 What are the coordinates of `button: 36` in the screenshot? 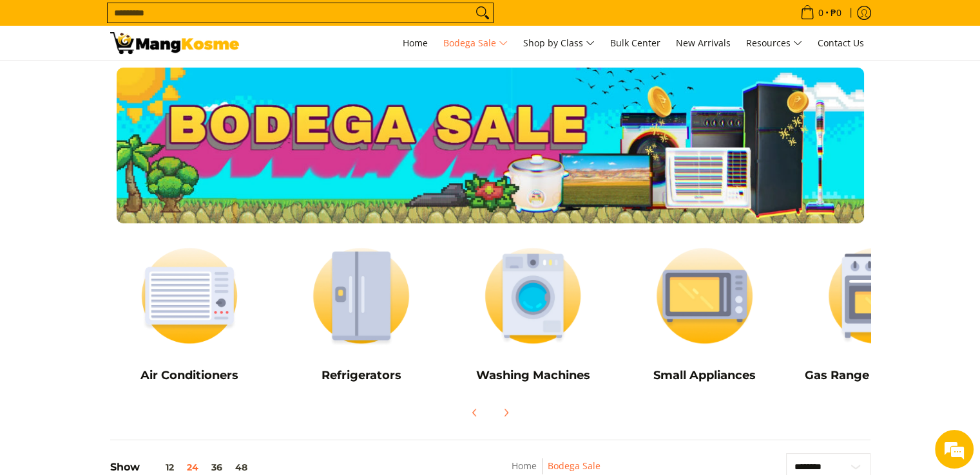 It's located at (217, 468).